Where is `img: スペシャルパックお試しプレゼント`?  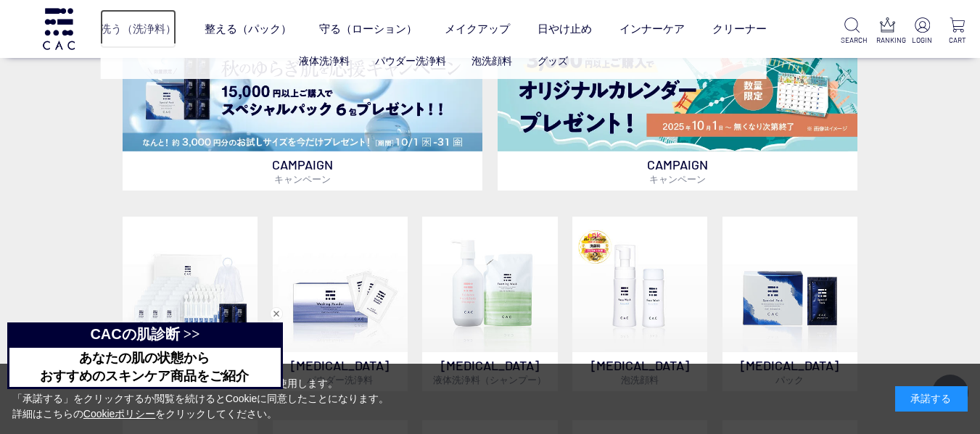
img: スペシャルパックお試しプレゼント is located at coordinates (303, 91).